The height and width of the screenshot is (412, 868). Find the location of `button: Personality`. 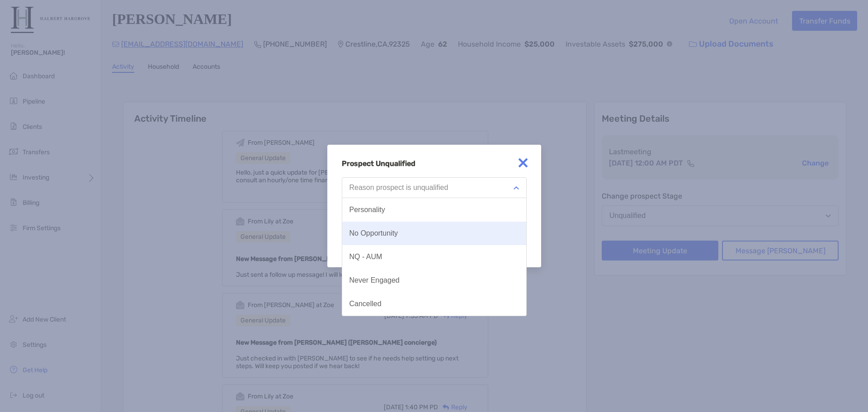

button: Personality is located at coordinates (434, 210).